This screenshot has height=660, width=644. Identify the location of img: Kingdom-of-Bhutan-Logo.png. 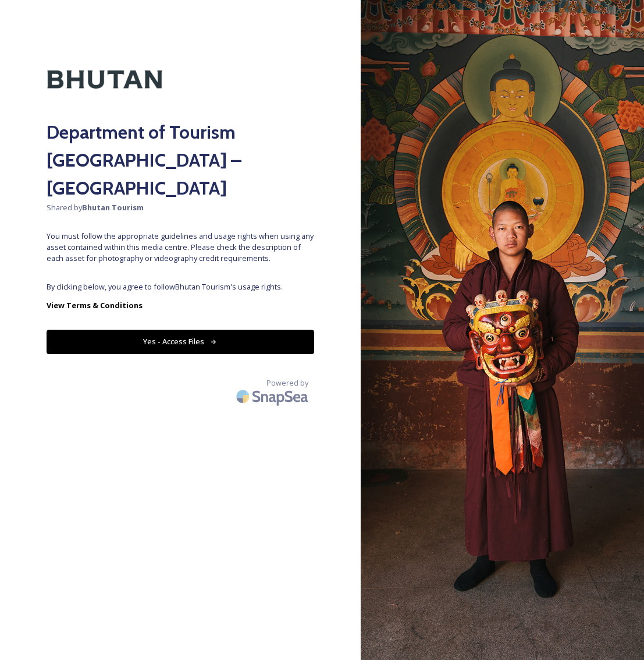
(104, 79).